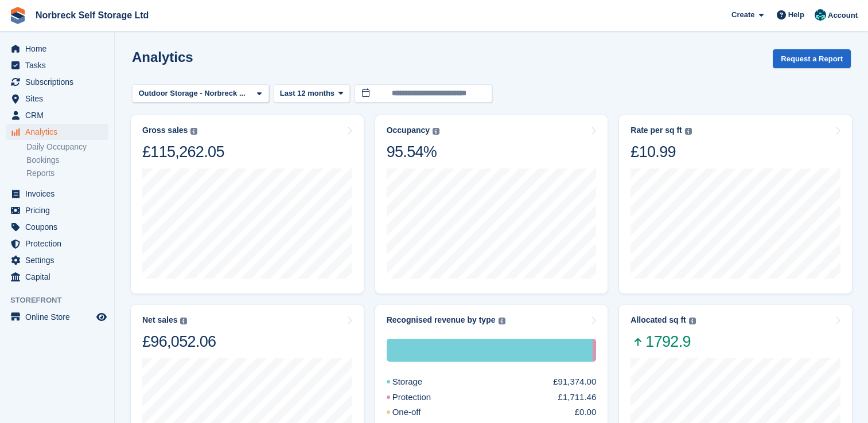  Describe the element at coordinates (67, 146) in the screenshot. I see `a: Daily Occupancy` at that location.